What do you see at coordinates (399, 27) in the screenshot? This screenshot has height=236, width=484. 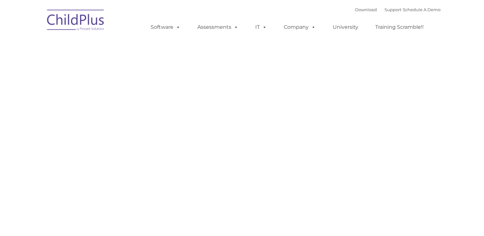 I see `a: Training Scramble!!` at bounding box center [399, 27].